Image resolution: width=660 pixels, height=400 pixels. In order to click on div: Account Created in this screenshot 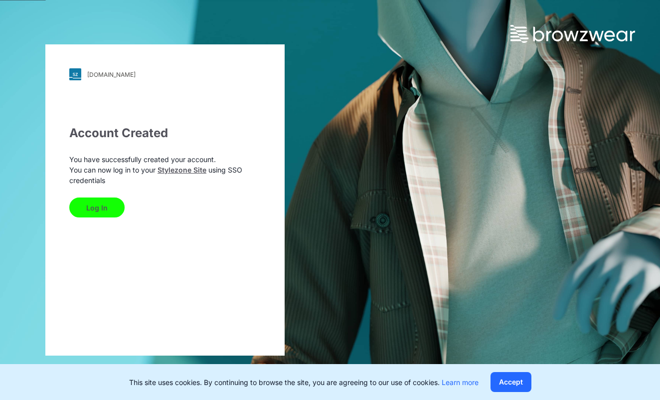, I will do `click(165, 133)`.